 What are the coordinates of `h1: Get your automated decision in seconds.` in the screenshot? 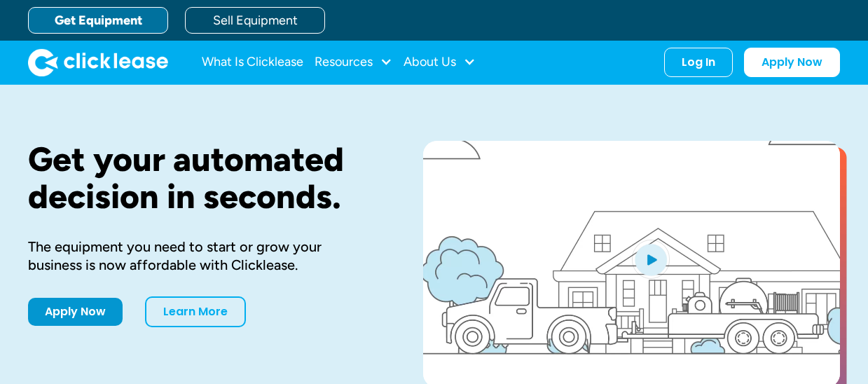 It's located at (203, 178).